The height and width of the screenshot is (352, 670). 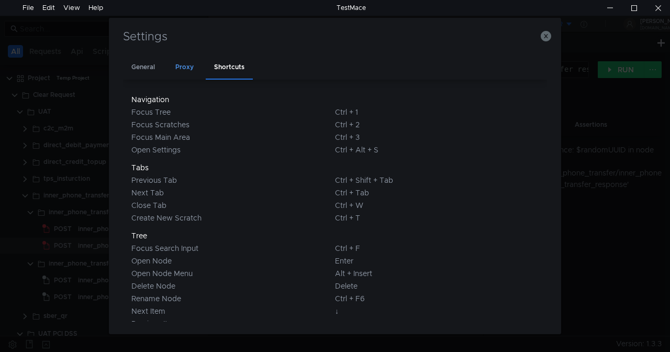 I want to click on div: Focus Main Area, so click(x=233, y=137).